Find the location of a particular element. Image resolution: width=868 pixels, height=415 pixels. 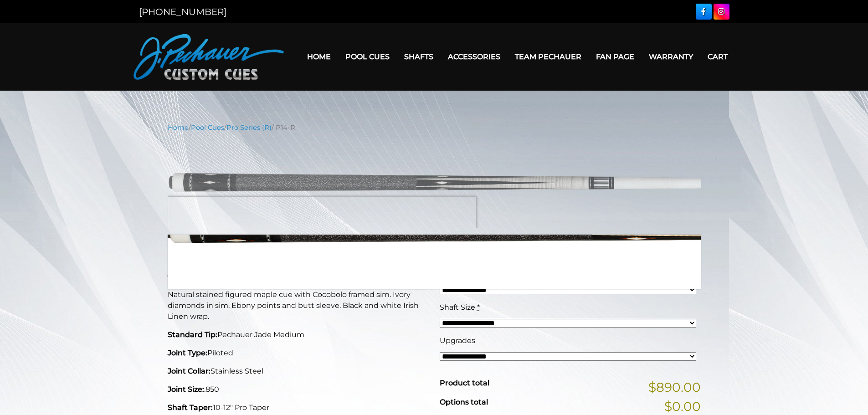

span: Shaft Size is located at coordinates (457, 307).